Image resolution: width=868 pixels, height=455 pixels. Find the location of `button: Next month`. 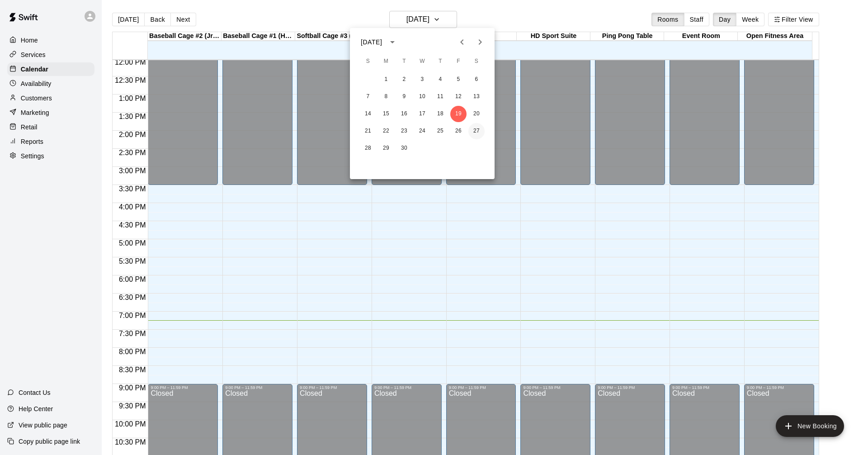

button: Next month is located at coordinates (480, 42).